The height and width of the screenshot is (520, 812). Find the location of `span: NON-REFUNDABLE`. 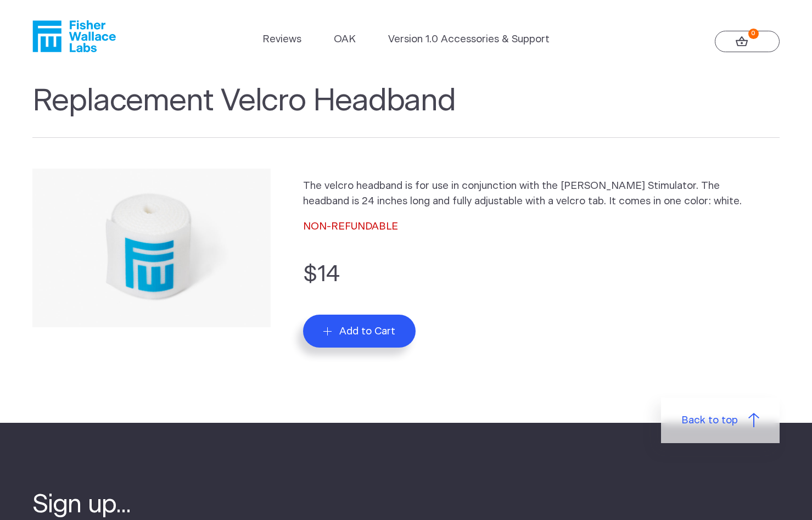

span: NON-REFUNDABLE is located at coordinates (350, 227).